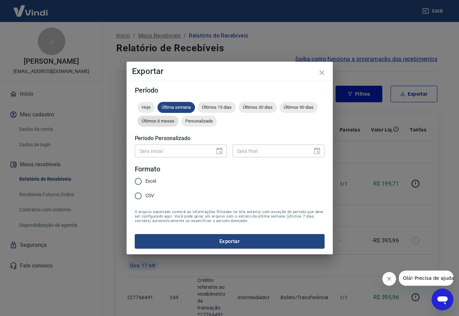  What do you see at coordinates (158, 121) in the screenshot?
I see `div: Últimos 6 meses` at bounding box center [158, 121].